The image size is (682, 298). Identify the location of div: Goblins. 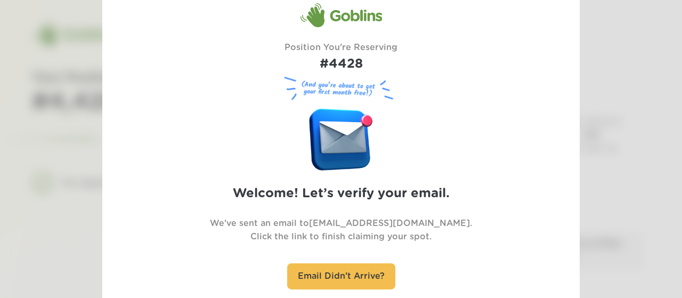
(341, 15).